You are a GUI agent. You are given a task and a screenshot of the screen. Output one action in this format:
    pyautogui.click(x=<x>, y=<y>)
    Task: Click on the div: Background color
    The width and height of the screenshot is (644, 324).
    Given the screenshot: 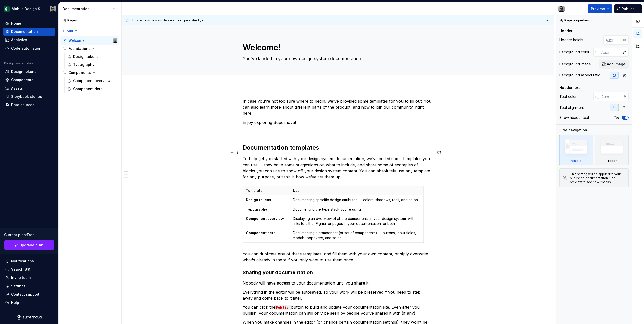 What is the action you would take?
    pyautogui.click(x=574, y=52)
    